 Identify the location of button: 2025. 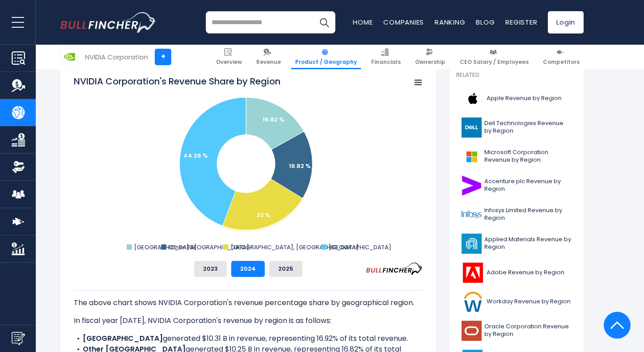
(286, 269).